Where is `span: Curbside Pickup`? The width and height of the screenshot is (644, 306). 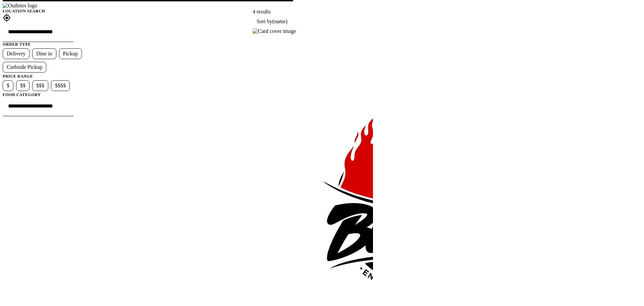
span: Curbside Pickup is located at coordinates (25, 67).